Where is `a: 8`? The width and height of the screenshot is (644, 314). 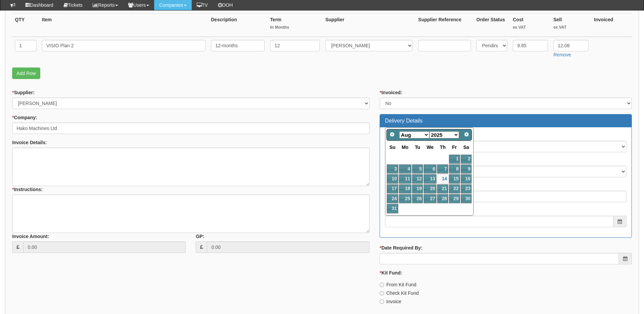 a: 8 is located at coordinates (454, 169).